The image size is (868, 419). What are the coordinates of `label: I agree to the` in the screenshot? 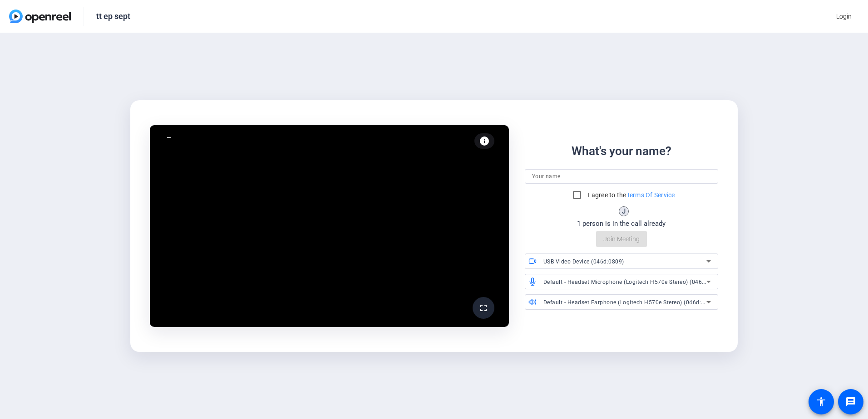 It's located at (631, 195).